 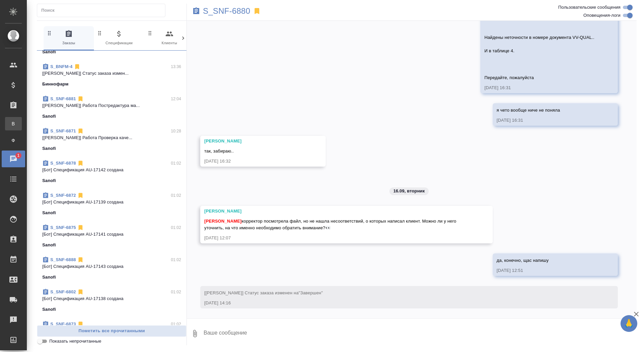 I want to click on p: Биннофарм, so click(x=56, y=84).